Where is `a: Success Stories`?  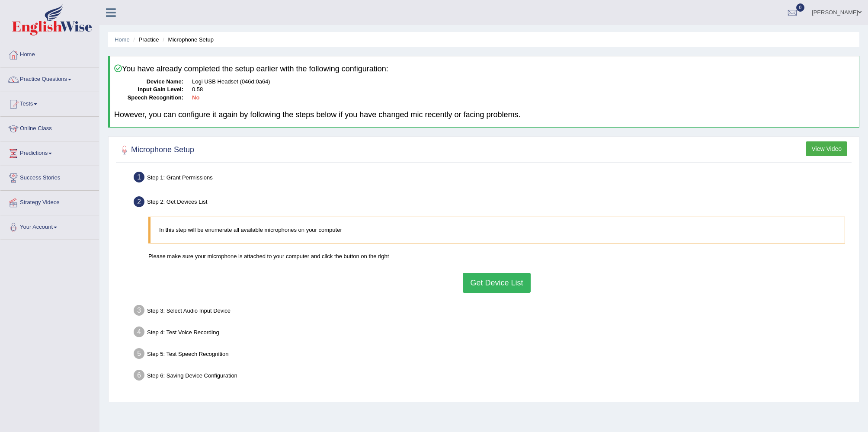
a: Success Stories is located at coordinates (50, 177).